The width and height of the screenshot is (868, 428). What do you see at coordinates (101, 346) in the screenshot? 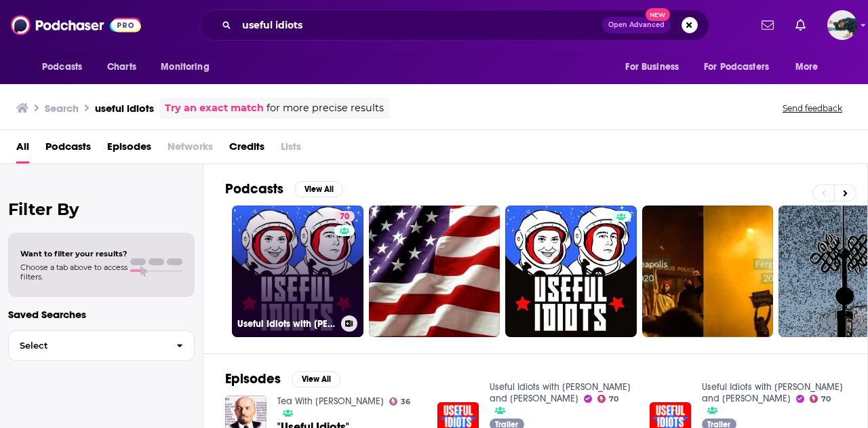
I see `button: Select` at bounding box center [101, 346].